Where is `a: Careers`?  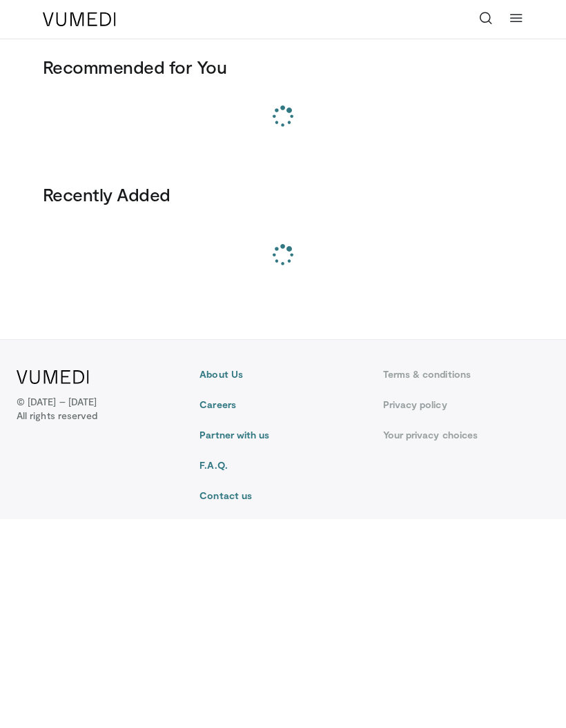 a: Careers is located at coordinates (282, 405).